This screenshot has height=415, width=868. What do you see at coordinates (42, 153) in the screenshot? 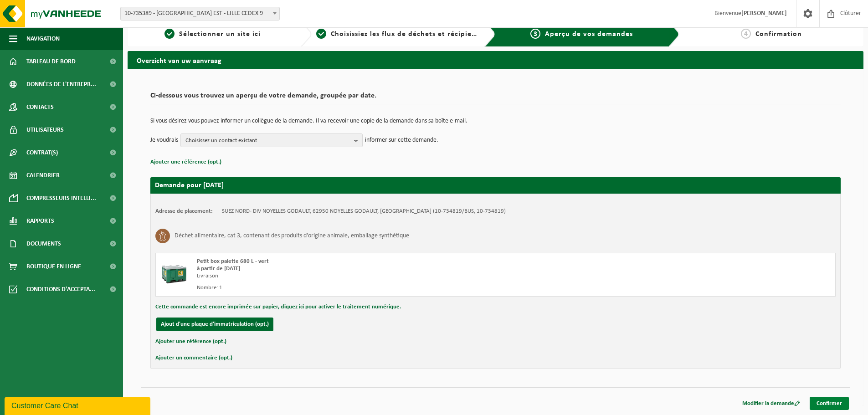
I see `span: Contrat(s)` at bounding box center [42, 153].